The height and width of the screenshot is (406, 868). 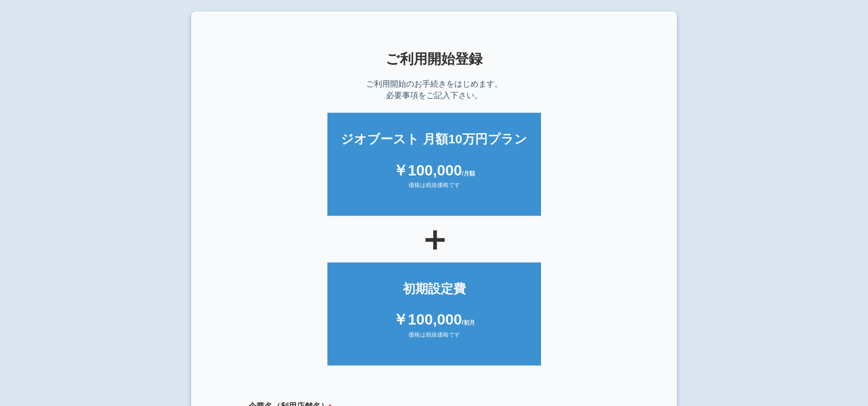 I want to click on span: /初月, so click(x=468, y=322).